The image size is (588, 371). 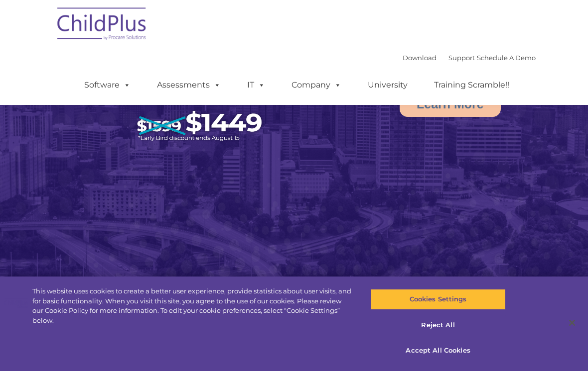 I want to click on a: University, so click(x=388, y=85).